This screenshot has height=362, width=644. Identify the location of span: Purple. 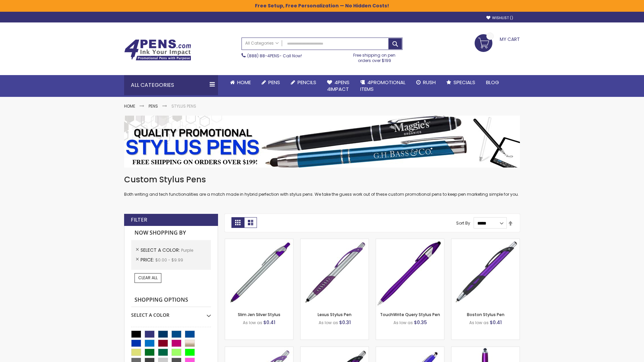
(188, 250).